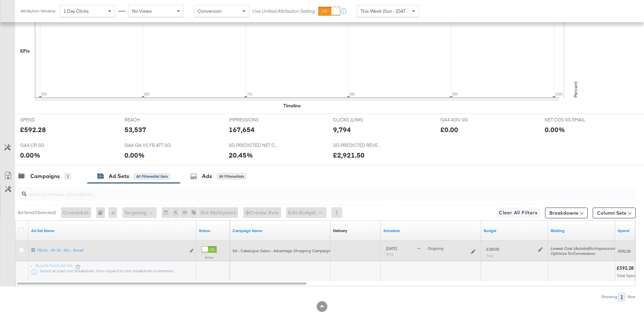 This screenshot has width=644, height=329. Describe the element at coordinates (254, 145) in the screenshot. I see `span: SG PREDICTED NET COS` at that location.